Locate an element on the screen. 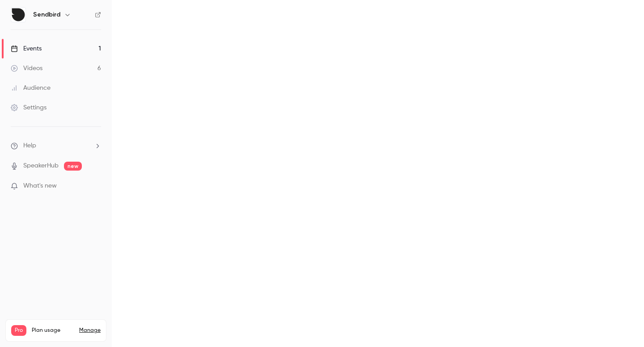 Image resolution: width=644 pixels, height=347 pixels. span: new is located at coordinates (73, 166).